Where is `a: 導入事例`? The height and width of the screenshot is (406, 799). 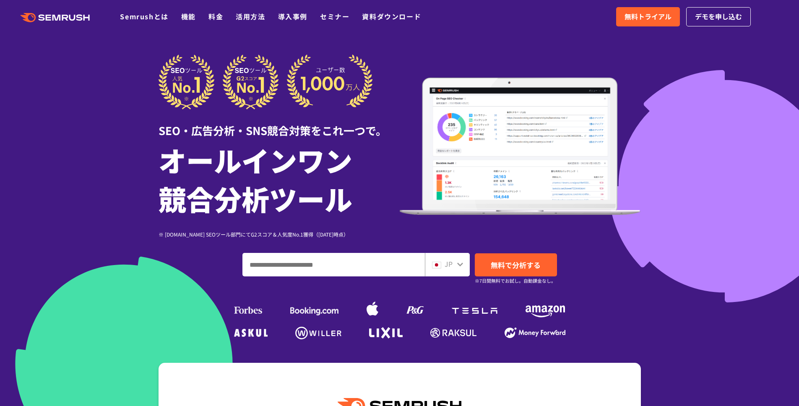 a: 導入事例 is located at coordinates (293, 16).